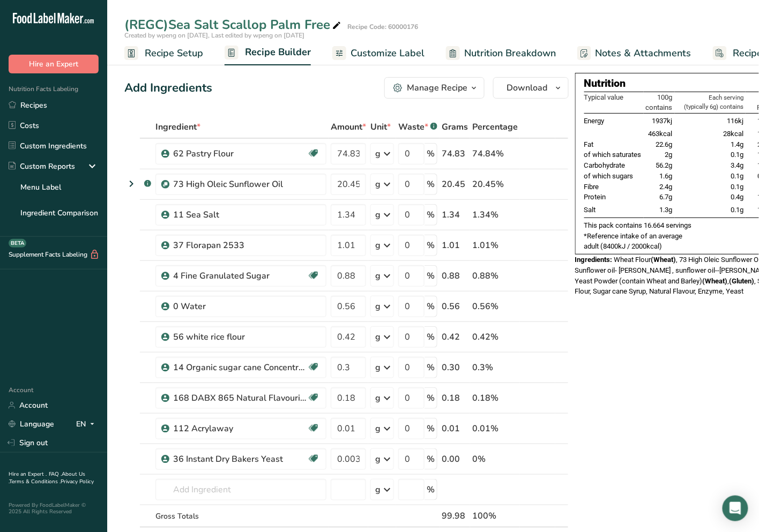  I want to click on div: Custom Reports, so click(42, 166).